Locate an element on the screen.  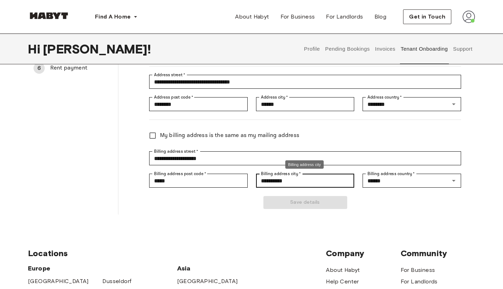
img: avatar is located at coordinates (469, 17).